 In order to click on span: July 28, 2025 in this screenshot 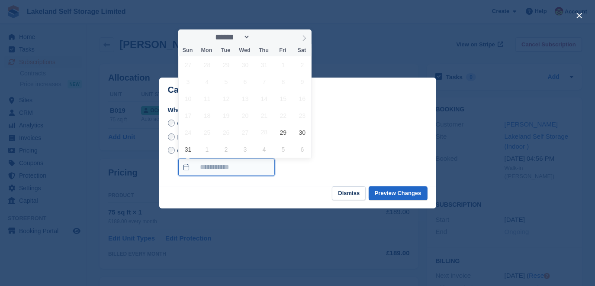, I will do `click(207, 65)`.